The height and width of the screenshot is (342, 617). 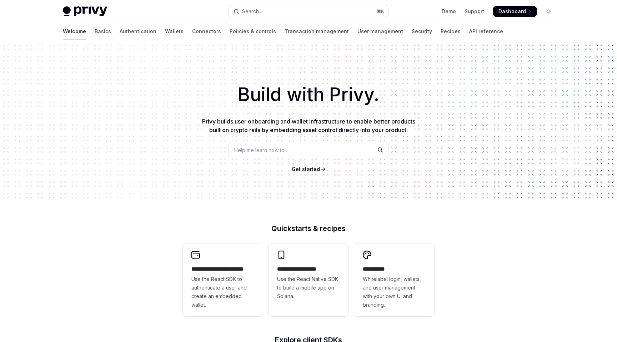 What do you see at coordinates (85, 11) in the screenshot?
I see `img: light logo` at bounding box center [85, 11].